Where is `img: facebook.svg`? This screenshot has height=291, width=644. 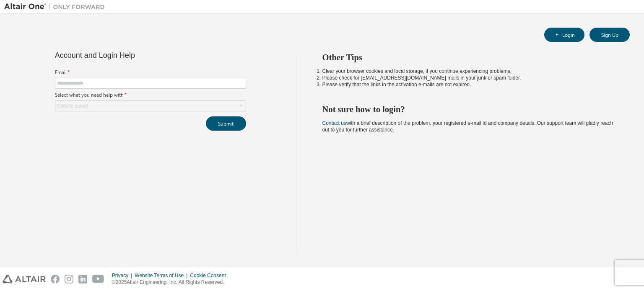 img: facebook.svg is located at coordinates (55, 279).